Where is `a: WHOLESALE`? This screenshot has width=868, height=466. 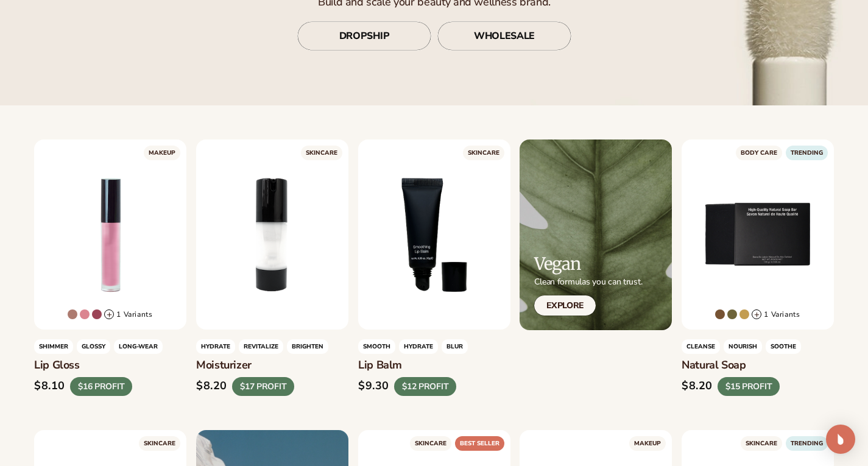
a: WHOLESALE is located at coordinates (504, 36).